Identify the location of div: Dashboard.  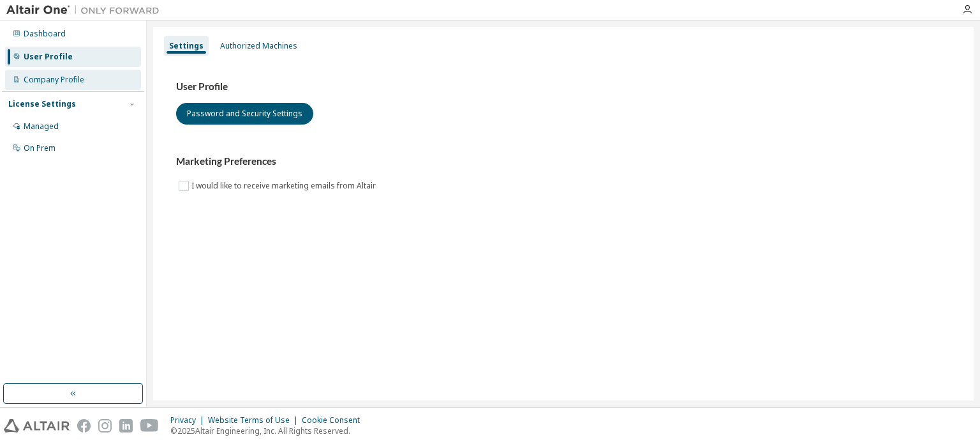
(44, 34).